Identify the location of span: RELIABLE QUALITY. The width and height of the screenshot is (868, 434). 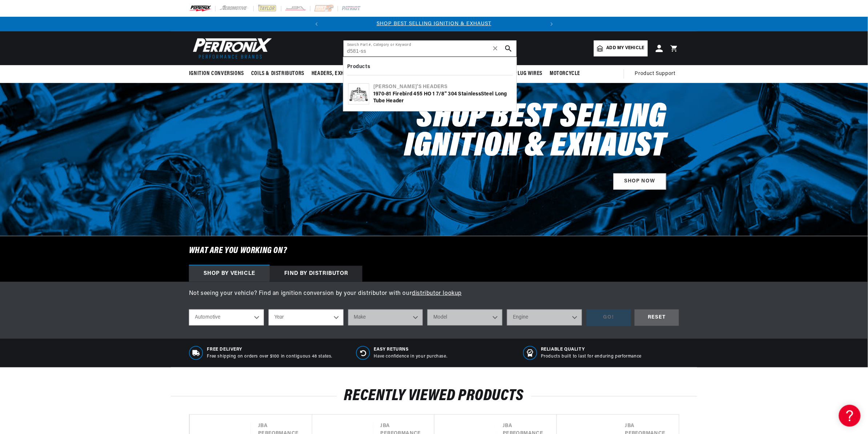
(591, 349).